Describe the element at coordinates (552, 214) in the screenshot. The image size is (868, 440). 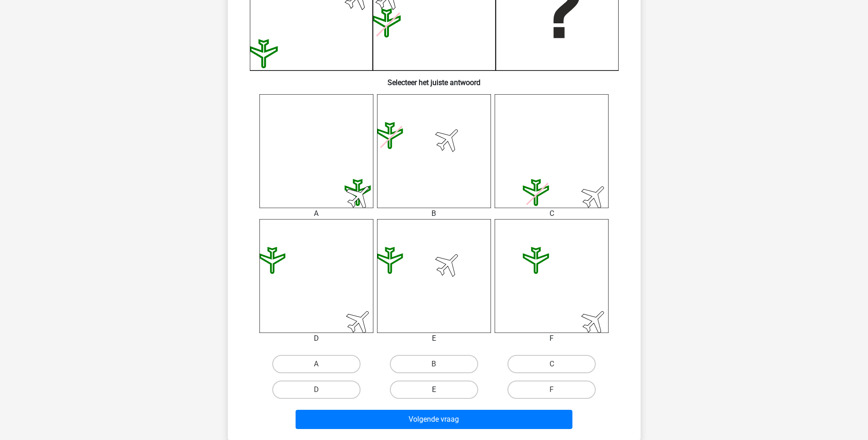
I see `div: C` at that location.